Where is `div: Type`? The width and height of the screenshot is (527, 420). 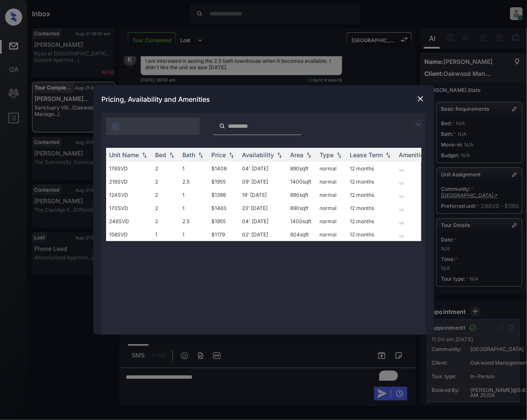 div: Type is located at coordinates (327, 155).